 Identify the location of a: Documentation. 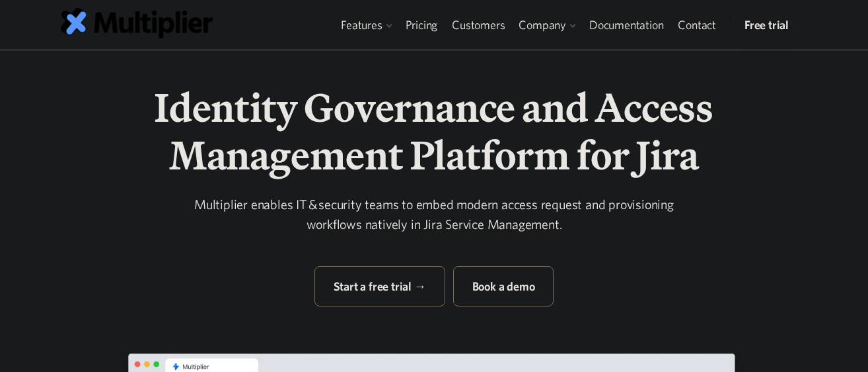
(626, 25).